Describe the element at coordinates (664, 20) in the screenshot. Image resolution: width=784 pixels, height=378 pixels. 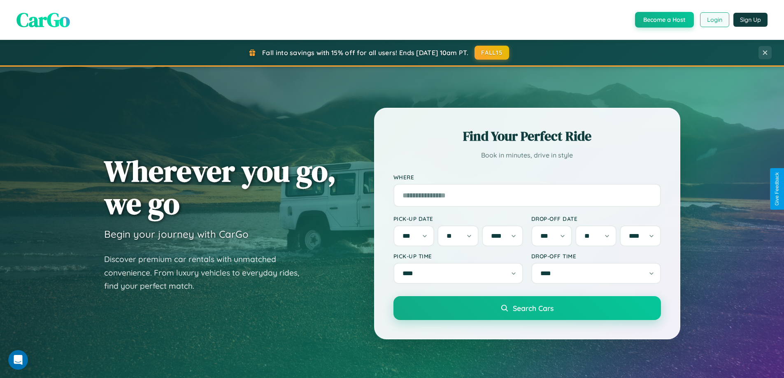
I see `button: Become a Host` at that location.